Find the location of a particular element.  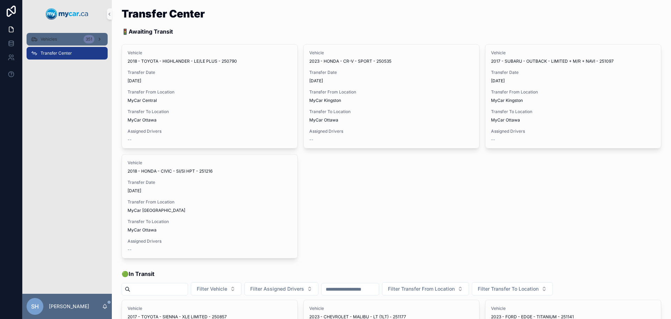

span: SH is located at coordinates (35, 306).